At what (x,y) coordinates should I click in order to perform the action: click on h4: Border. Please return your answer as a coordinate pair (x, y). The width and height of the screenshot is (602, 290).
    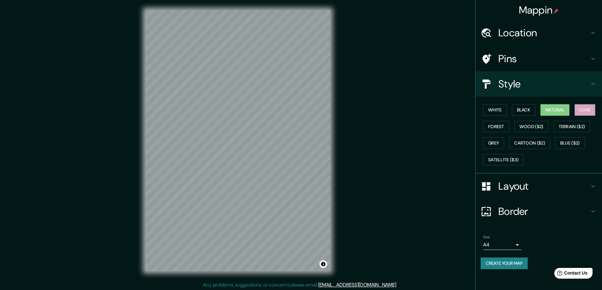
    Looking at the image, I should click on (543, 212).